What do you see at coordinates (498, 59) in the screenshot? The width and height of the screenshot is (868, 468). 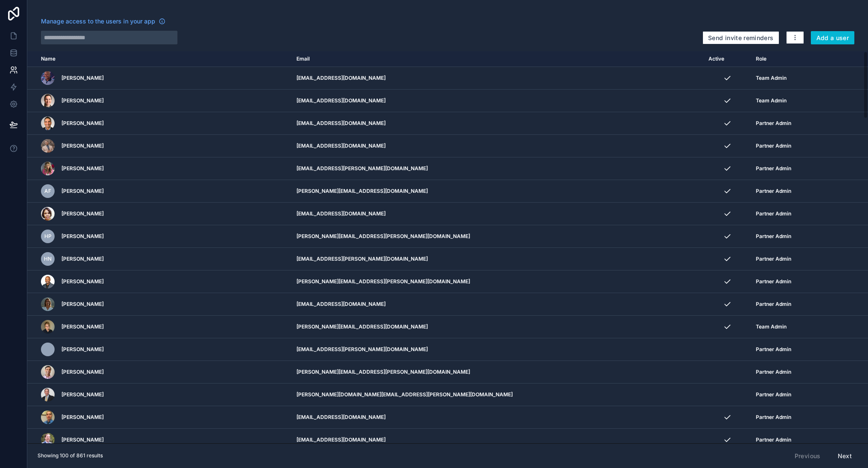 I see `th: Email` at bounding box center [498, 59].